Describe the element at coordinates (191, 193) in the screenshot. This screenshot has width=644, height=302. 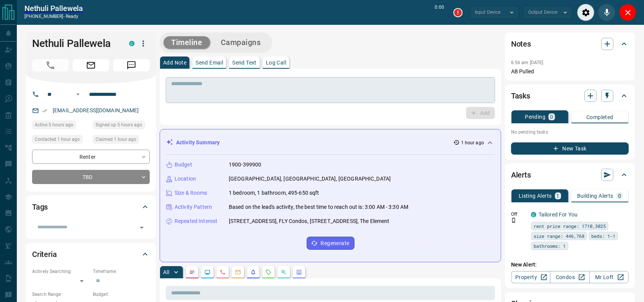
I see `p: Size & Rooms` at that location.